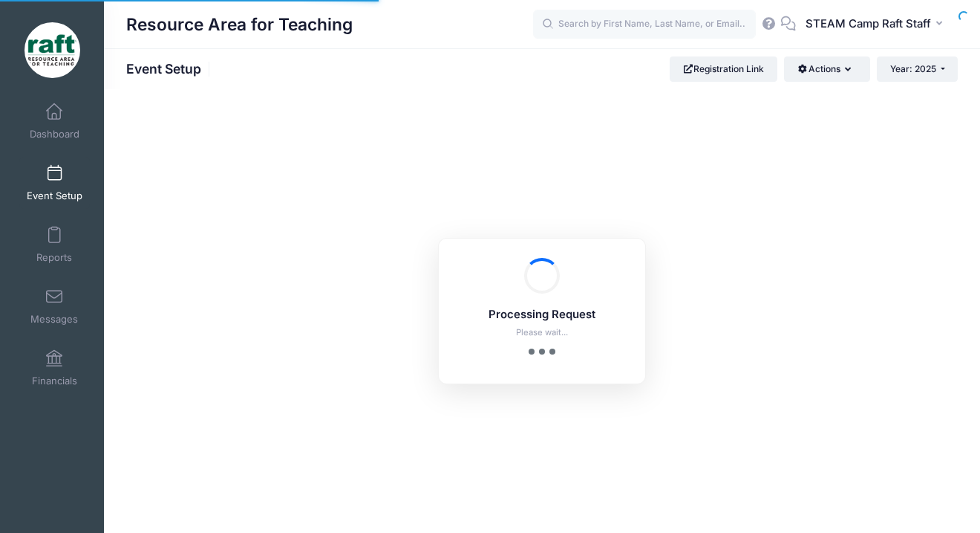  Describe the element at coordinates (54, 306) in the screenshot. I see `a: Messages` at that location.